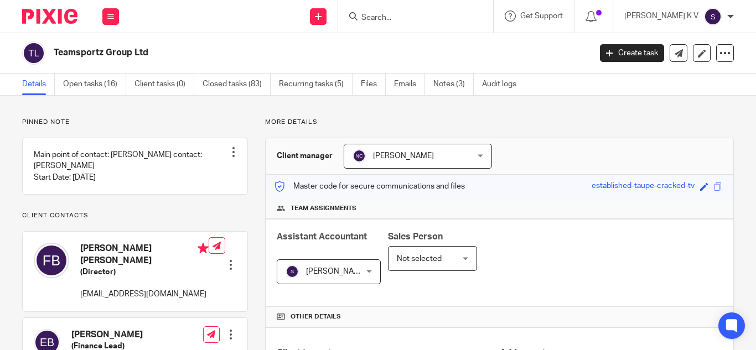 The height and width of the screenshot is (350, 756). What do you see at coordinates (369, 186) in the screenshot?
I see `p: Master code for secure communications and files` at bounding box center [369, 186].